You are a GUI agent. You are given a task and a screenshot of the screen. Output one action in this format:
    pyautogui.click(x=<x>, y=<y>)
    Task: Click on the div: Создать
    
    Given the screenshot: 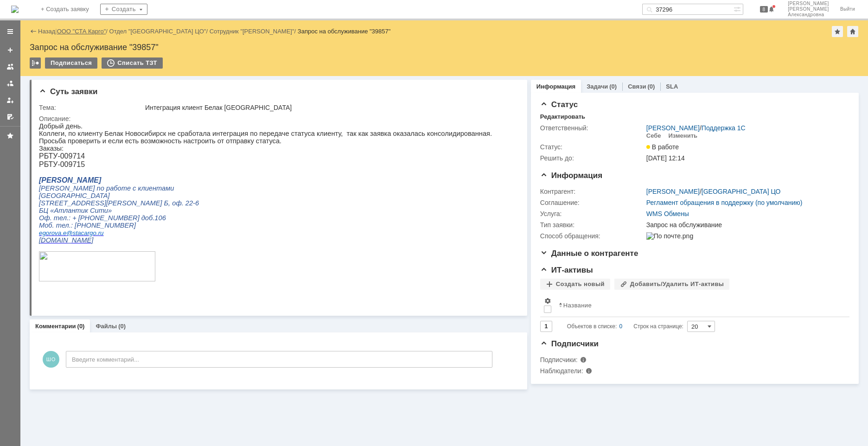 What is the action you would take?
    pyautogui.click(x=124, y=10)
    